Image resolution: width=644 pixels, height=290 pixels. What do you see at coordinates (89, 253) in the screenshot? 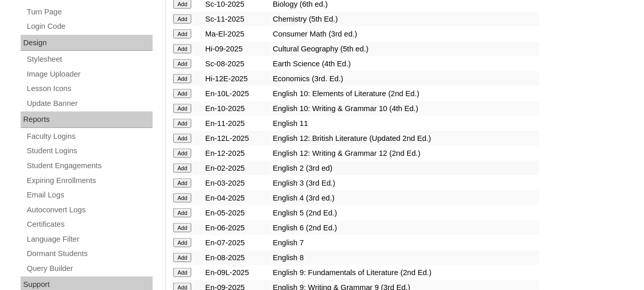
I see `a: Dormant Students` at bounding box center [89, 253].